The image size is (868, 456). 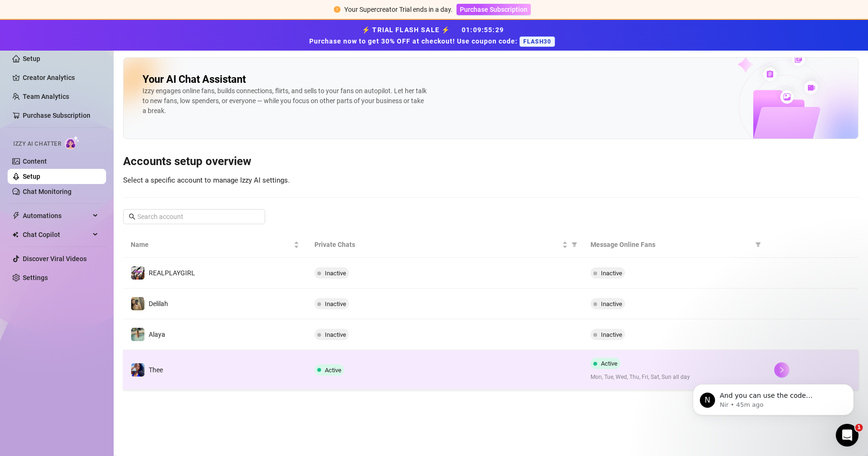 What do you see at coordinates (493, 10) in the screenshot?
I see `button: Purchase Subscription` at bounding box center [493, 10].